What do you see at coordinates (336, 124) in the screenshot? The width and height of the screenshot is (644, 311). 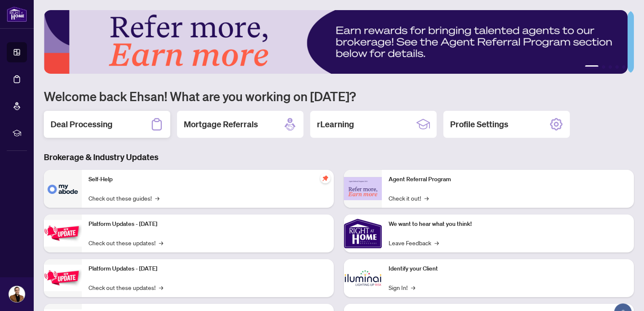 I see `h2: rLearning` at bounding box center [336, 124].